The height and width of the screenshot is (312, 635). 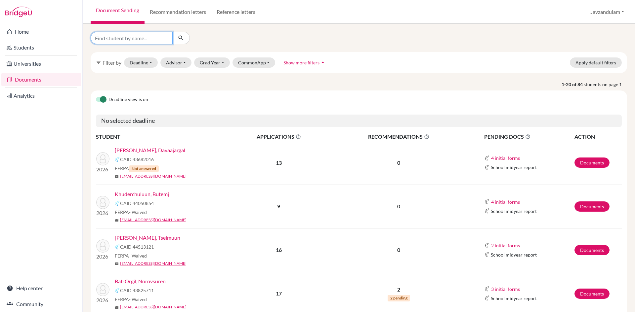 What do you see at coordinates (41, 48) in the screenshot?
I see `a: Students` at bounding box center [41, 48].